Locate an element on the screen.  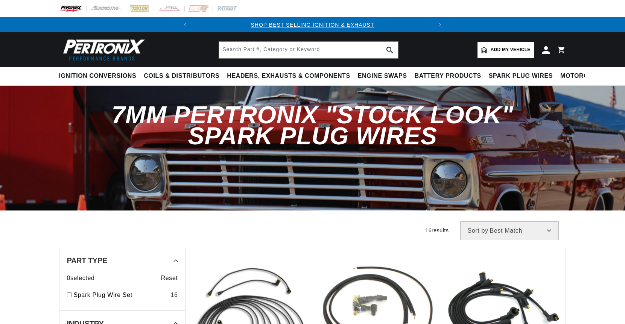
a: Spark Plug Wire Set is located at coordinates (121, 295).